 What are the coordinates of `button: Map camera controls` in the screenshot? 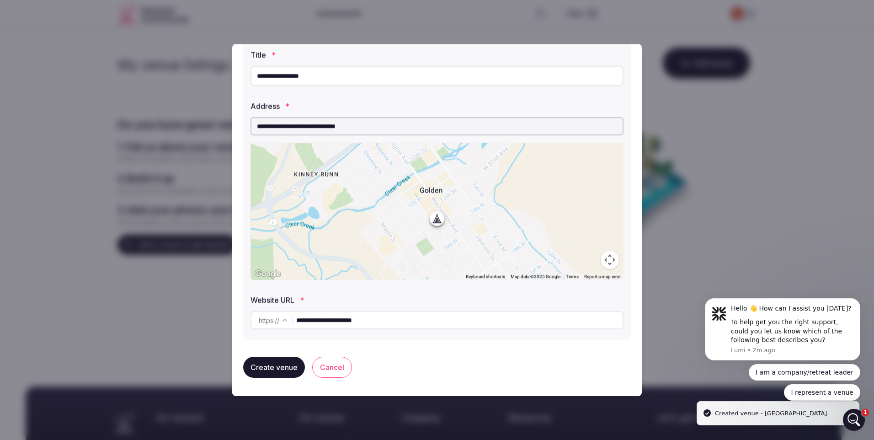 It's located at (610, 260).